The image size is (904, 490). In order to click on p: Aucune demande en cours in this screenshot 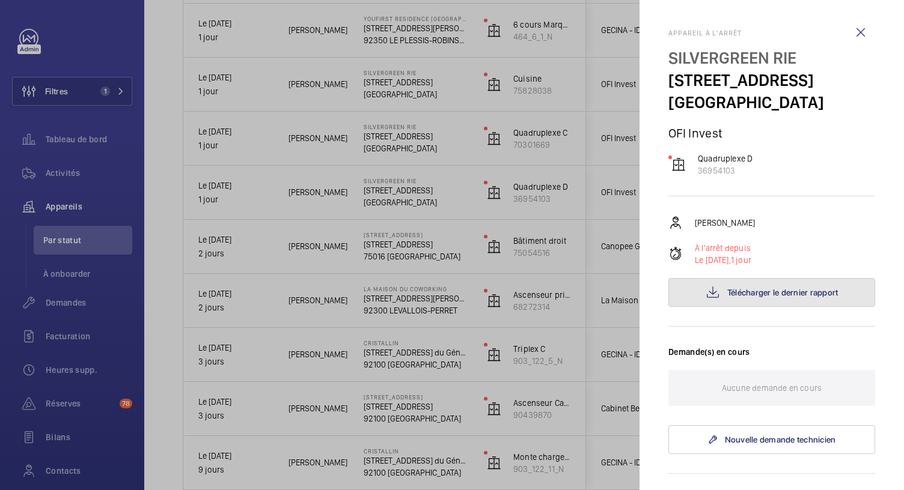, I will do `click(772, 388)`.